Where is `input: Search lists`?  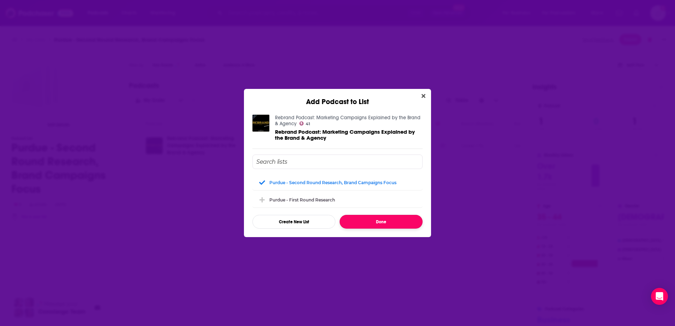 input: Search lists is located at coordinates (337, 162).